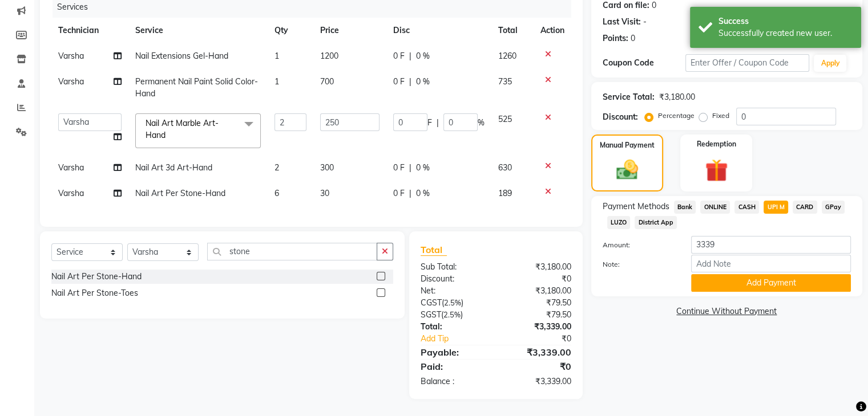 The image size is (868, 416). Describe the element at coordinates (430, 122) in the screenshot. I see `span: F` at that location.